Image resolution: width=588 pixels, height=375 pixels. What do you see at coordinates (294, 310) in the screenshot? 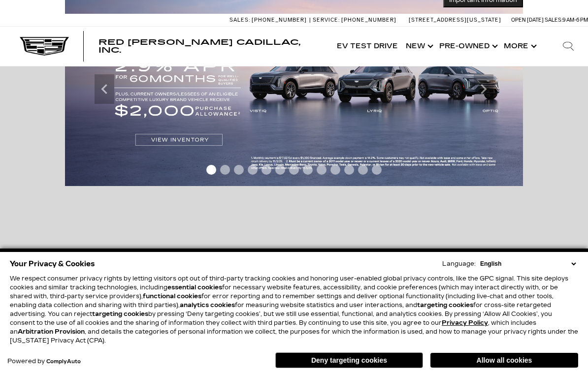
I see `p: We respect consumer privacy rights by letting visitors opt out of third-party tracking cookies an...` at bounding box center [294, 310].